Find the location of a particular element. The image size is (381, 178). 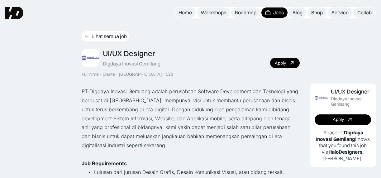

div: Lihat semua job is located at coordinates (109, 36).